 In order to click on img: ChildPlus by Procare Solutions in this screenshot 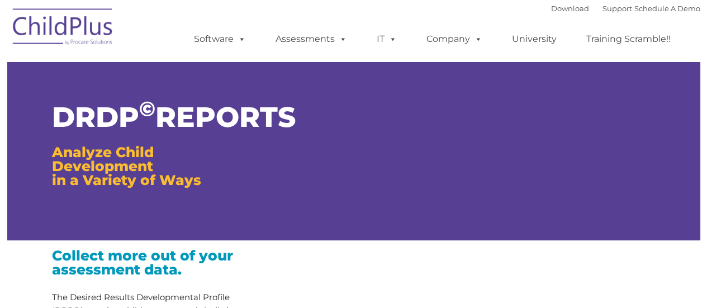, I will do `click(63, 29)`.